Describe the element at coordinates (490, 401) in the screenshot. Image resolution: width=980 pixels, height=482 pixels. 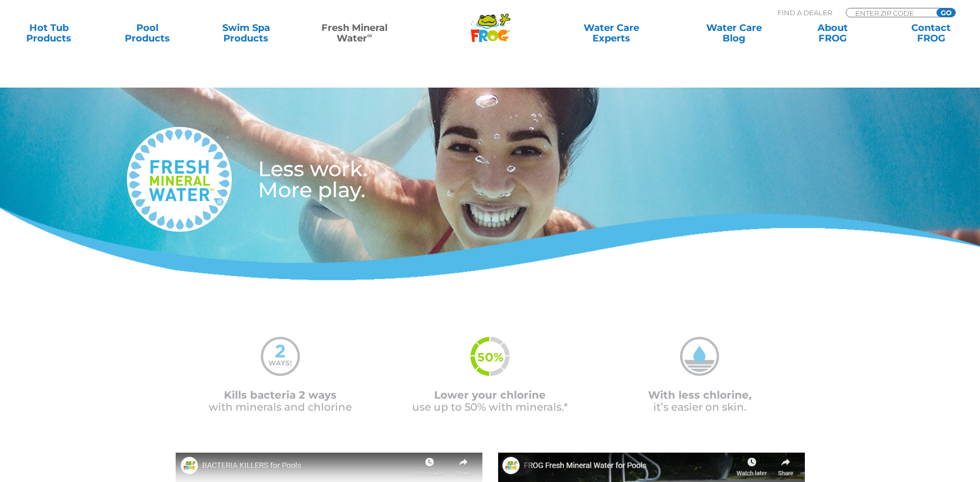
I see `p: use up to 50% with minerals.*` at that location.